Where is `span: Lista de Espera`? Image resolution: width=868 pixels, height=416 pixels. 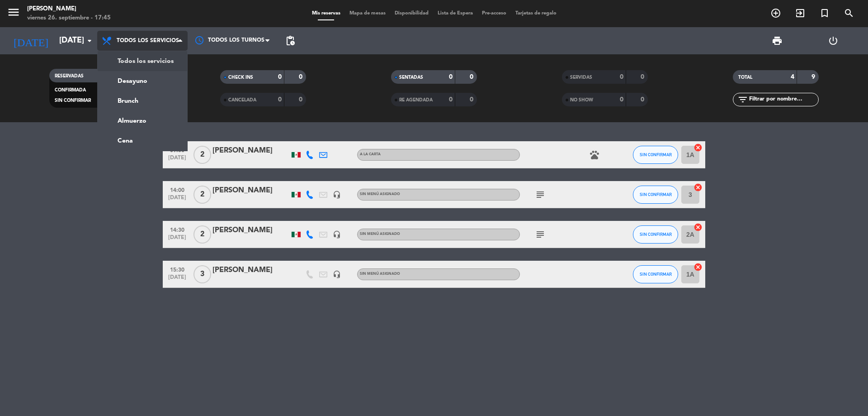 span: Lista de Espera is located at coordinates (455, 13).